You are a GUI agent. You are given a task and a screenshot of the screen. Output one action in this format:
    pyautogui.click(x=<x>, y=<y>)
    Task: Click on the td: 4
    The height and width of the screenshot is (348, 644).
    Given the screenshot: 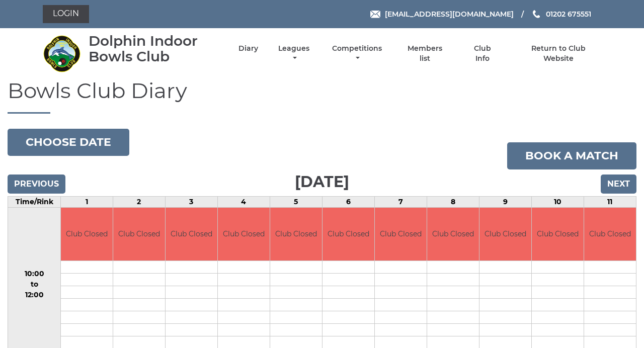 What is the action you would take?
    pyautogui.click(x=244, y=202)
    